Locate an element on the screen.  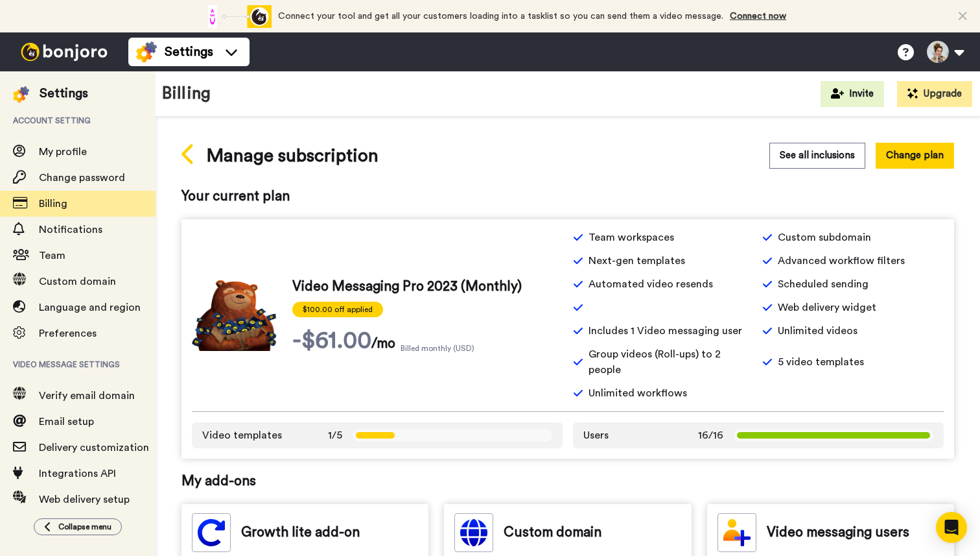
span: Team is located at coordinates (51, 256).